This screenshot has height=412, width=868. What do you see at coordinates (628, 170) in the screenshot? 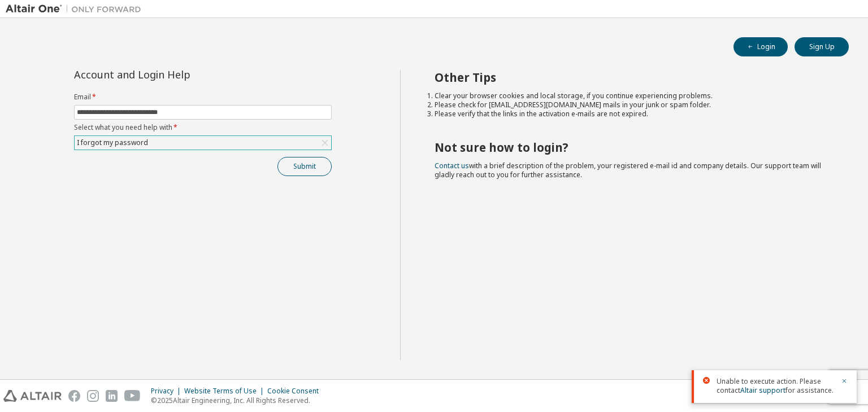
I see `span: with a brief description of the problem, your registered e-mail id and company details. Our suppo...` at bounding box center [628, 170].